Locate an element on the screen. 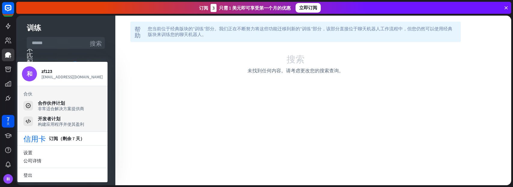  font: 帮助 is located at coordinates (138, 32).